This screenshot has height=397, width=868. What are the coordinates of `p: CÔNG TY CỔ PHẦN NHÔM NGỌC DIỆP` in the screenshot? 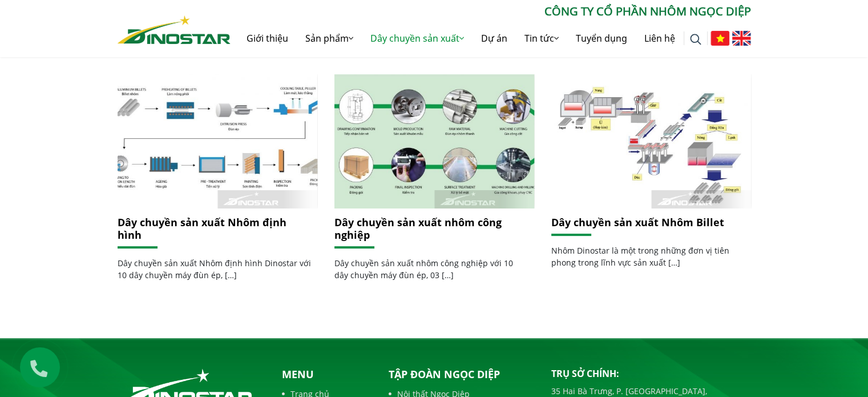 It's located at (491, 11).